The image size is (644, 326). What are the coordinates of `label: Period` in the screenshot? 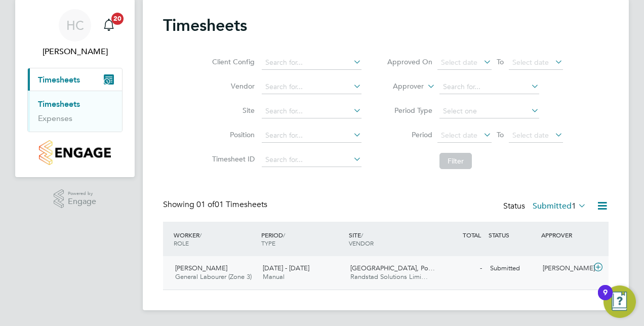 It's located at (410, 135).